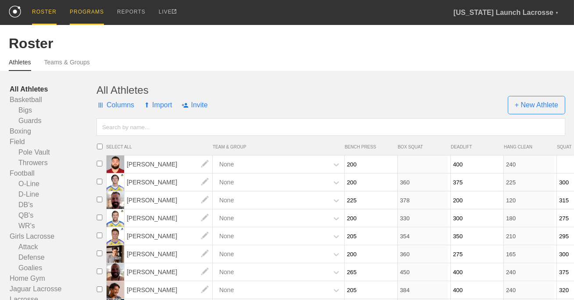 The height and width of the screenshot is (300, 574). I want to click on a: Goalies, so click(53, 268).